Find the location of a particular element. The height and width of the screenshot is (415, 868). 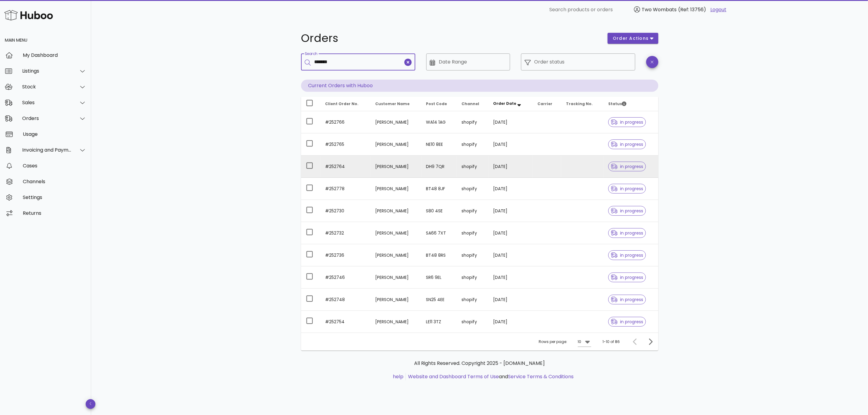

span: Channel is located at coordinates (471, 104).